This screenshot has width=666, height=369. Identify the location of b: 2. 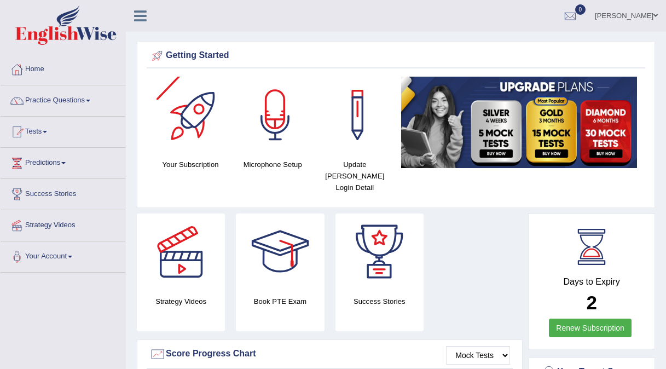
(591, 302).